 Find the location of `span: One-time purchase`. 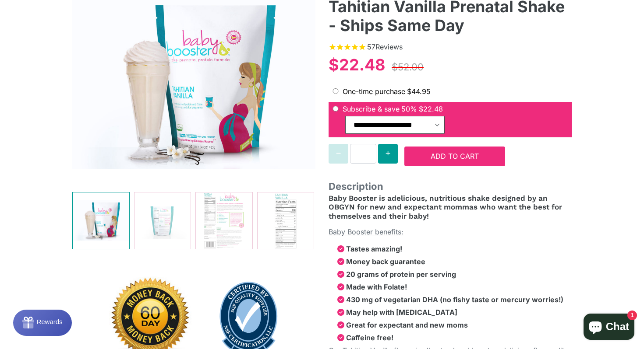

span: One-time purchase is located at coordinates (374, 92).